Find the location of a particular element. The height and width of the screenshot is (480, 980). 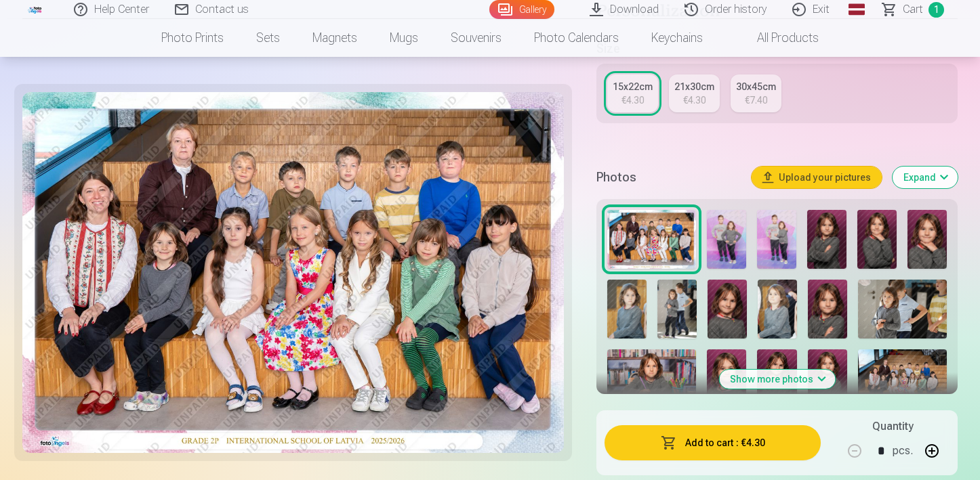

font: Expand is located at coordinates (920, 177).